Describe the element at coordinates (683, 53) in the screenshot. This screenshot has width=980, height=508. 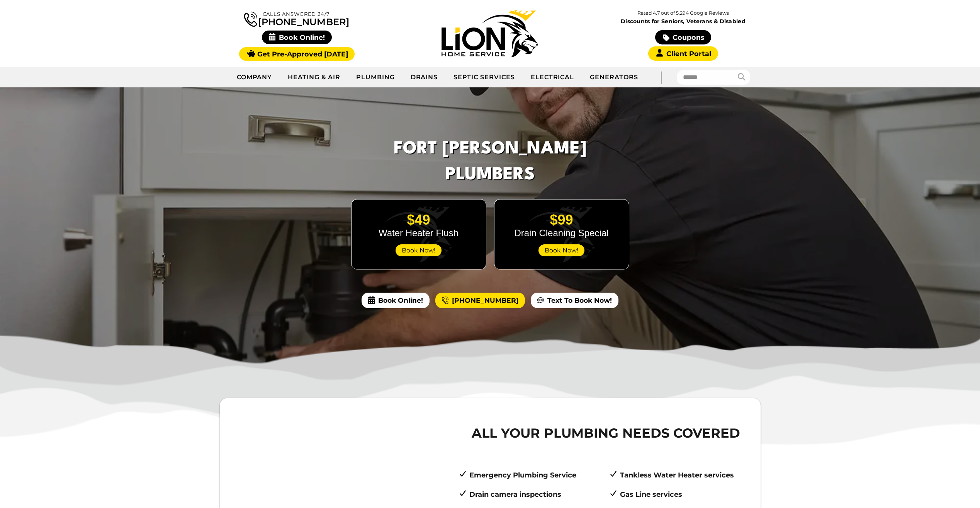
I see `a: Client Portal` at that location.